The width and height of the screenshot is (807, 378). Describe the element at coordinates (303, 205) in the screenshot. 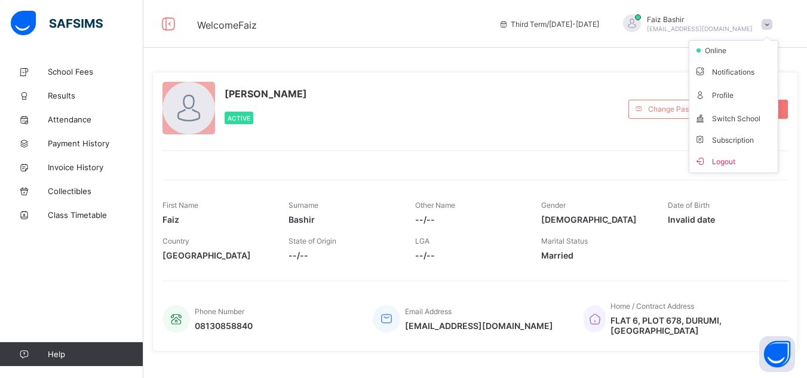

I see `span: Surname` at that location.